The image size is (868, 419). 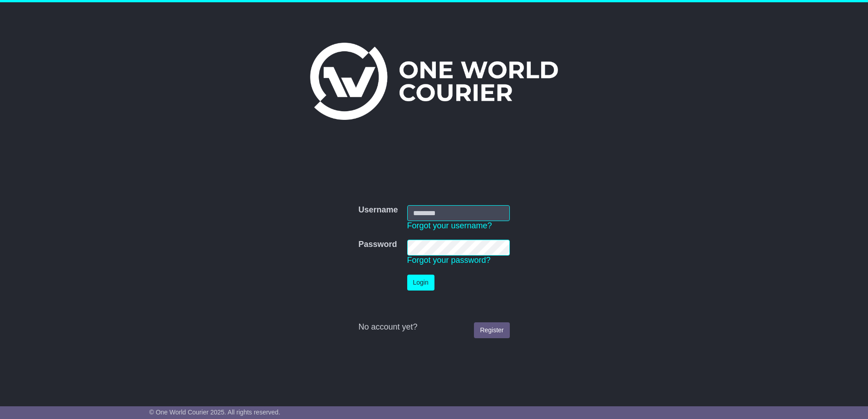 I want to click on a: Register, so click(x=492, y=330).